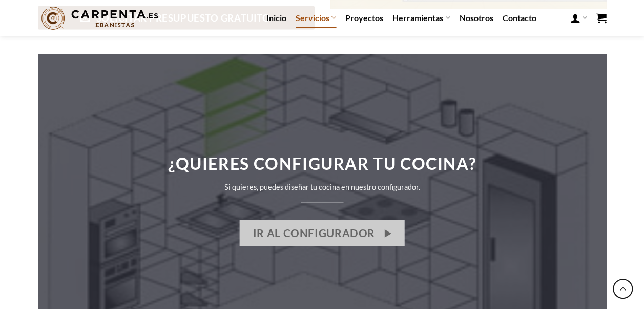 The image size is (644, 309). I want to click on a: Servicios, so click(315, 17).